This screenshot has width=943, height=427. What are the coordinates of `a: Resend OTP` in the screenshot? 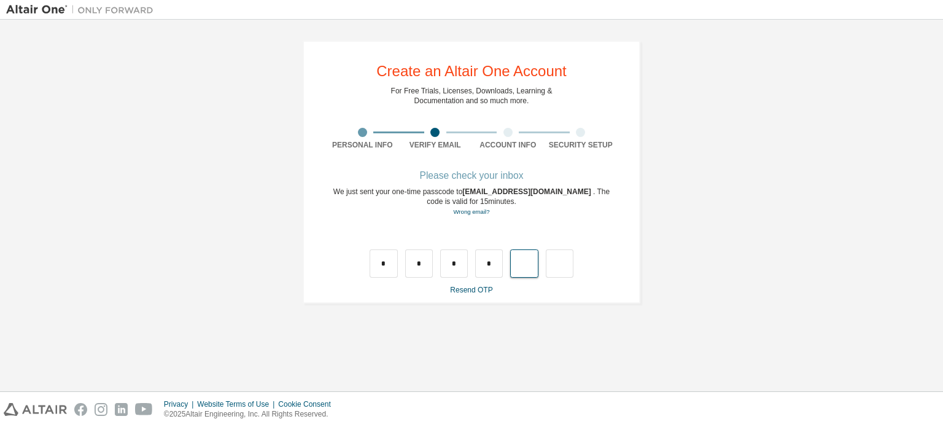 It's located at (471, 290).